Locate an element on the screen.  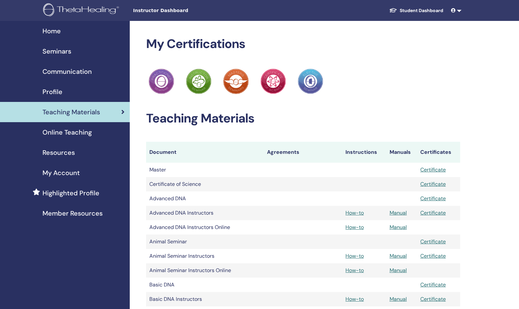
span: Instructor Dashboard is located at coordinates (182, 10).